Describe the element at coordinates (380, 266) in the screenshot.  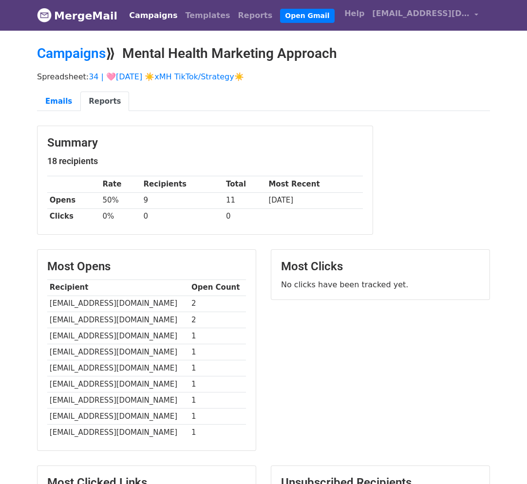
I see `h3: Most Clicks` at that location.